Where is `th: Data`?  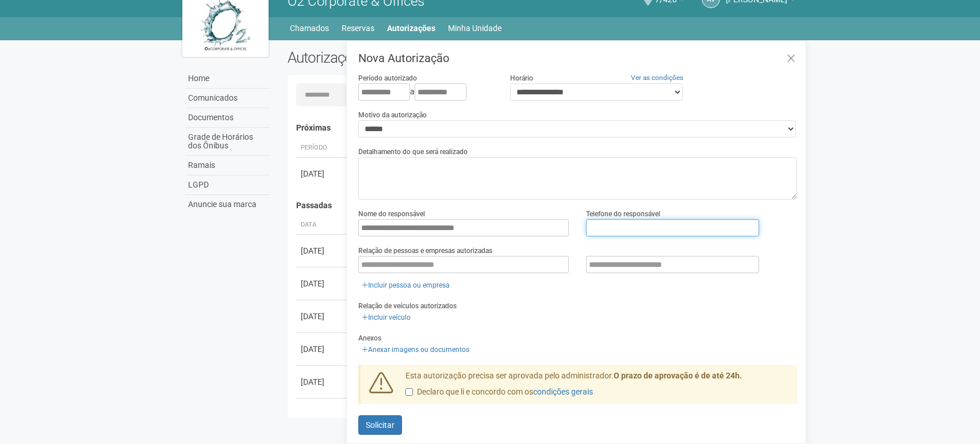 th: Data is located at coordinates (322, 225).